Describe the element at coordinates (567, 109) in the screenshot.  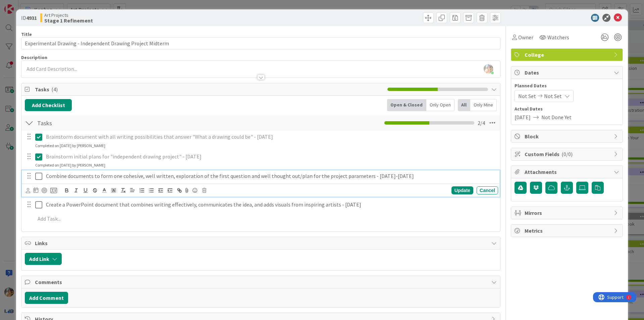
I see `span: Actual Dates` at that location.